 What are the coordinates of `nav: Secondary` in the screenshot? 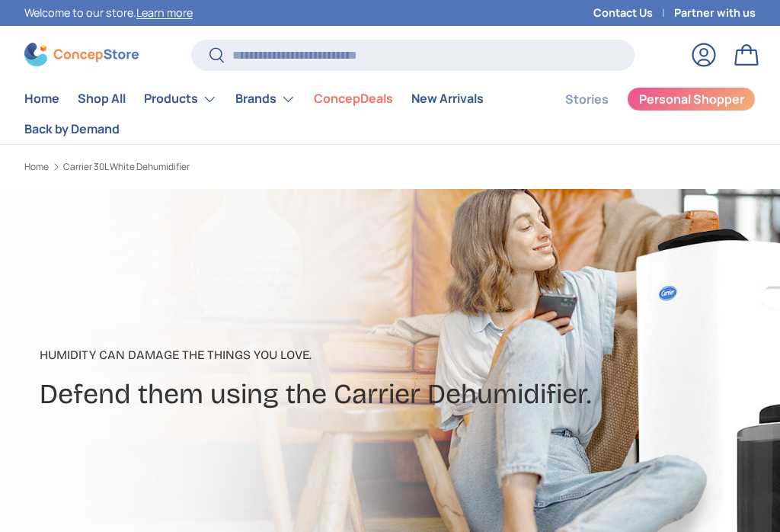 It's located at (642, 114).